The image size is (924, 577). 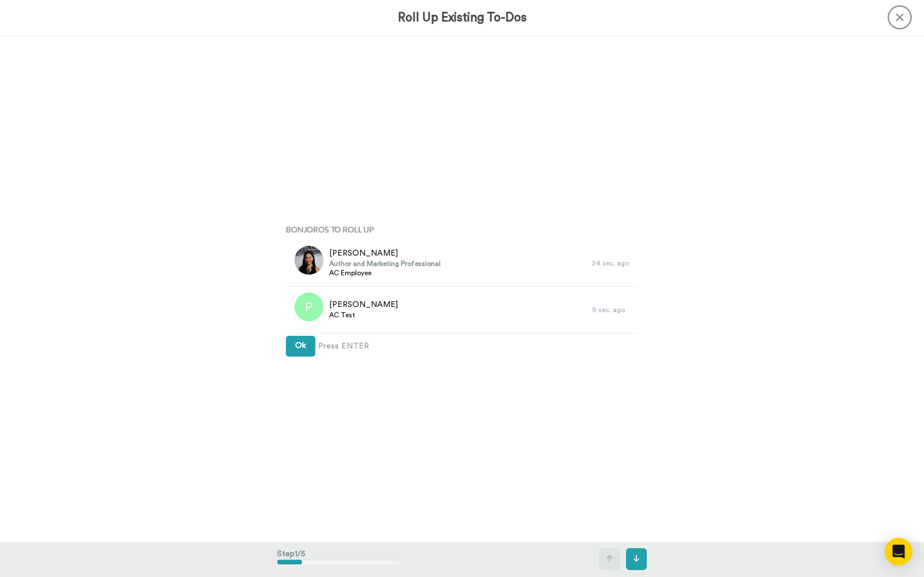 I want to click on h4: Bonjoros To Roll Up, so click(x=462, y=229).